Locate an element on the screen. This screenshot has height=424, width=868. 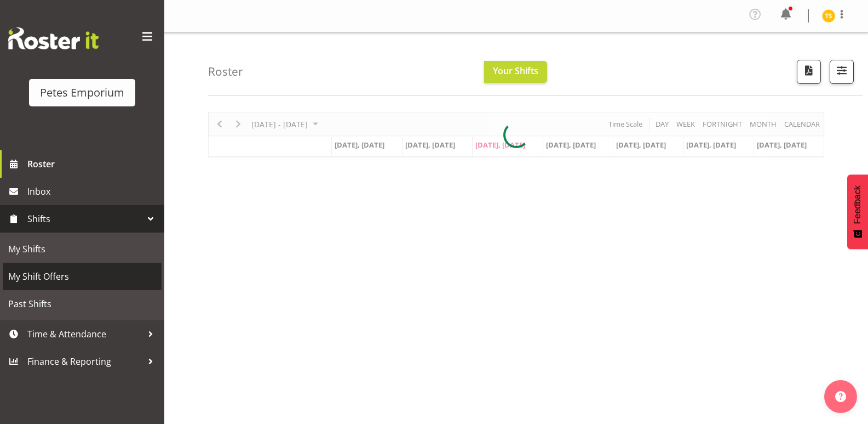
a: My Shifts is located at coordinates (82, 249).